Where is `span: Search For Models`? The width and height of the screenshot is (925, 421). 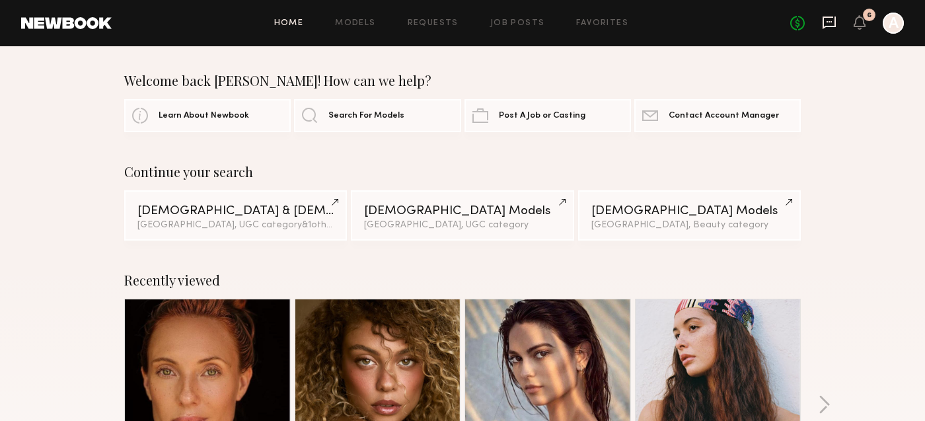 span: Search For Models is located at coordinates (366, 116).